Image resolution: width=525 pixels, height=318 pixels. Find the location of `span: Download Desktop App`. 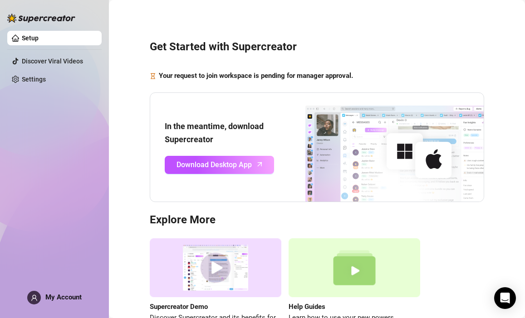

span: Download Desktop App is located at coordinates (214, 165).